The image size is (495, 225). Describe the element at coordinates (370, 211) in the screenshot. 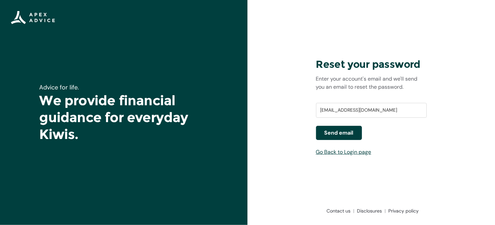

I see `a: Disclosures` at that location.